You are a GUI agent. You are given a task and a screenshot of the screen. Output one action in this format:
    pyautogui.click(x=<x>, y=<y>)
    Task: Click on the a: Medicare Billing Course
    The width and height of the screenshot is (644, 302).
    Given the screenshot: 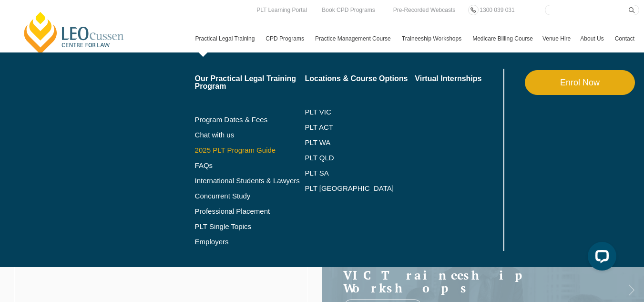 What is the action you would take?
    pyautogui.click(x=502, y=39)
    